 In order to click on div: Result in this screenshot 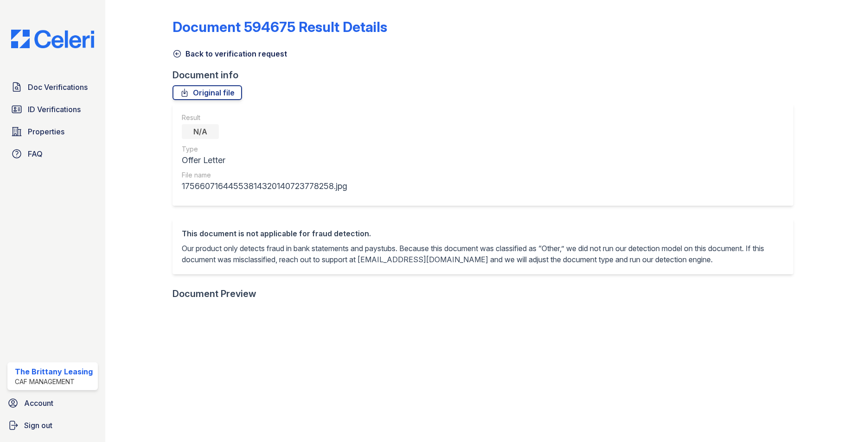, I will do `click(264, 118)`.